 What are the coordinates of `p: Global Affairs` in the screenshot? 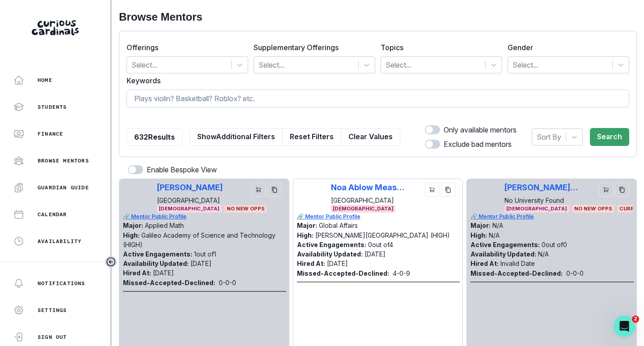 It's located at (338, 225).